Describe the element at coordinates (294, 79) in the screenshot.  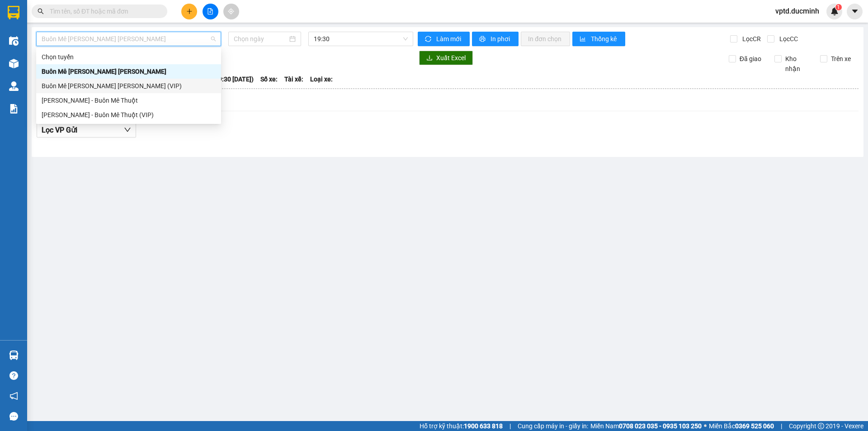
I see `span: Tài xế:` at that location.